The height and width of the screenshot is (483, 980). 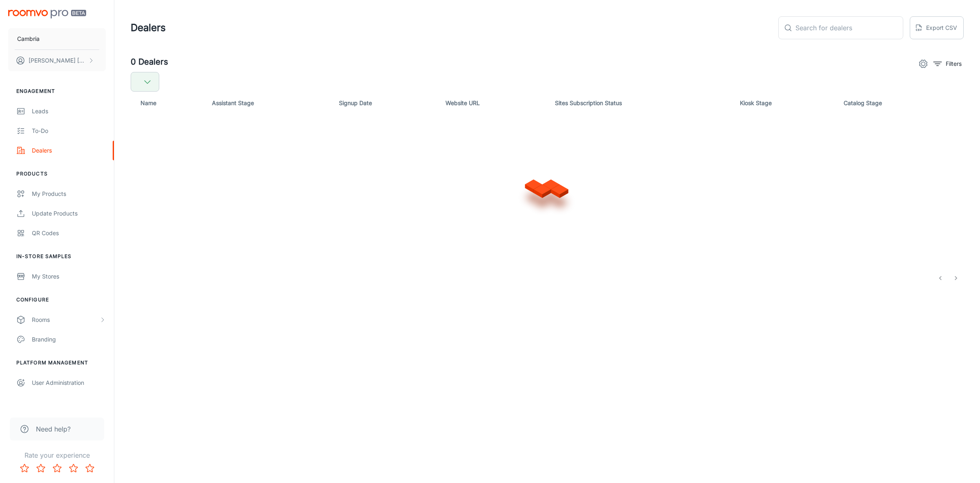 I want to click on h1: Dealers, so click(x=148, y=28).